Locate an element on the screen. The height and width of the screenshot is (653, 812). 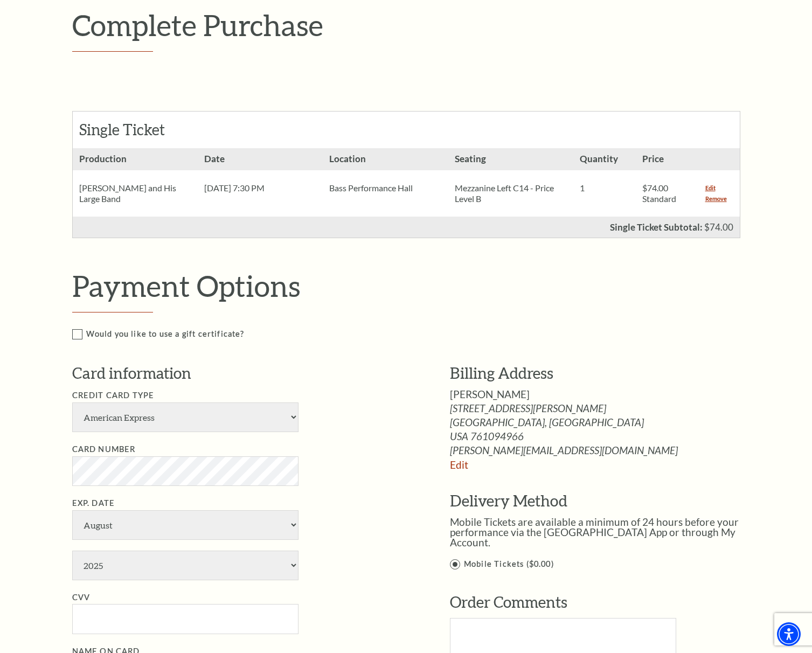
h3: Quantity is located at coordinates (605, 159).